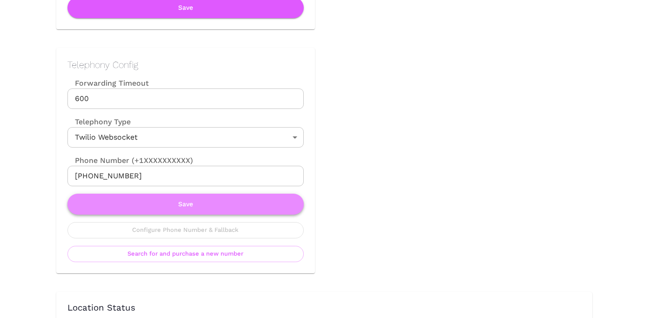 The height and width of the screenshot is (318, 648). What do you see at coordinates (186, 253) in the screenshot?
I see `button: Search for and purchase a new number` at bounding box center [186, 253].